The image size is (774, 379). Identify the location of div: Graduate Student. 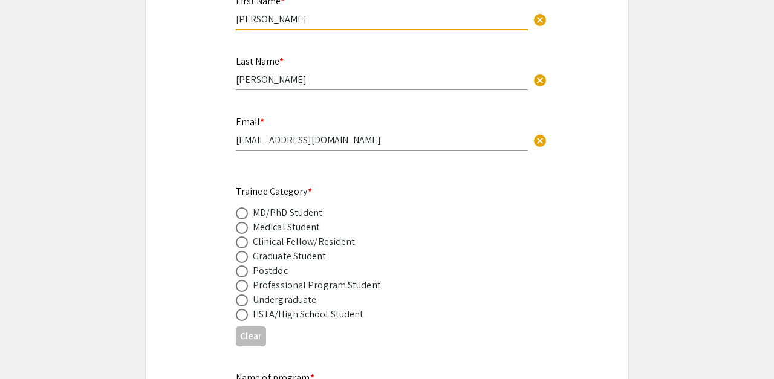
(290, 256).